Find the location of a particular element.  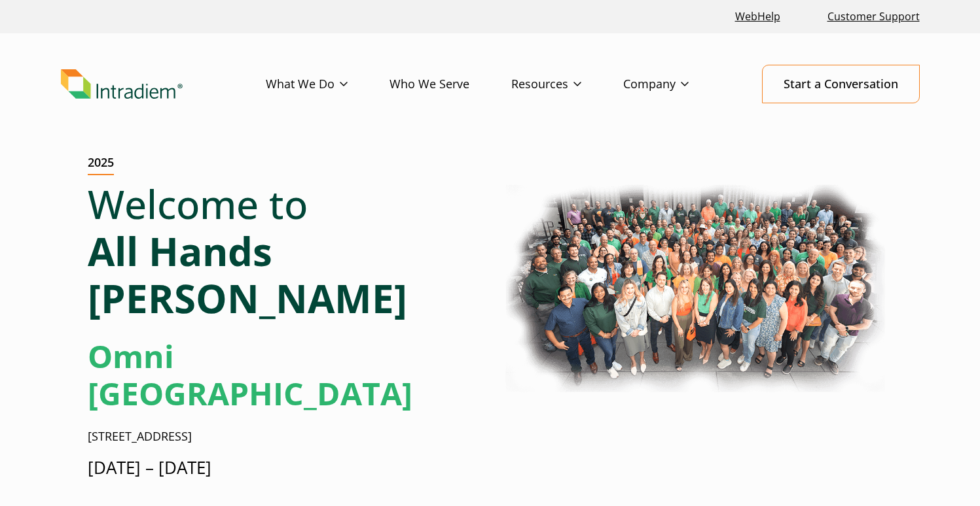

a: Start a Conversation is located at coordinates (840, 83).